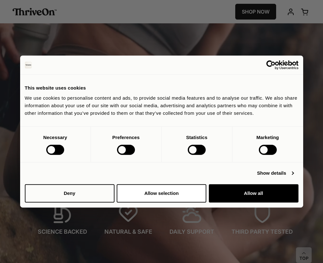  I want to click on button: Allow all, so click(254, 193).